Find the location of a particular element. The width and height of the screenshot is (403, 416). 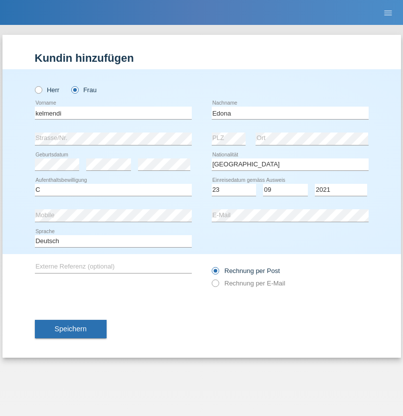

button: Speichern is located at coordinates (71, 329).